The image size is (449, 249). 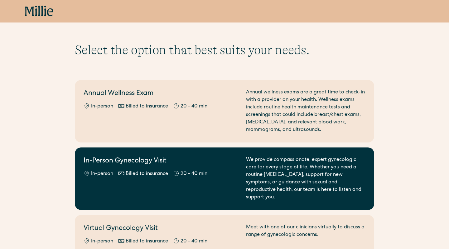 I want to click on h2: Annual Wellness Exam, so click(x=161, y=94).